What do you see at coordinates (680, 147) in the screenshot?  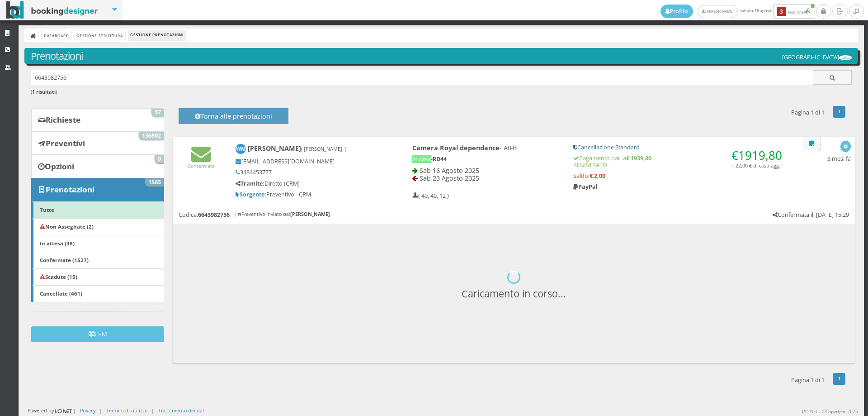 I see `h5: Cancellazione Standard` at bounding box center [680, 147].